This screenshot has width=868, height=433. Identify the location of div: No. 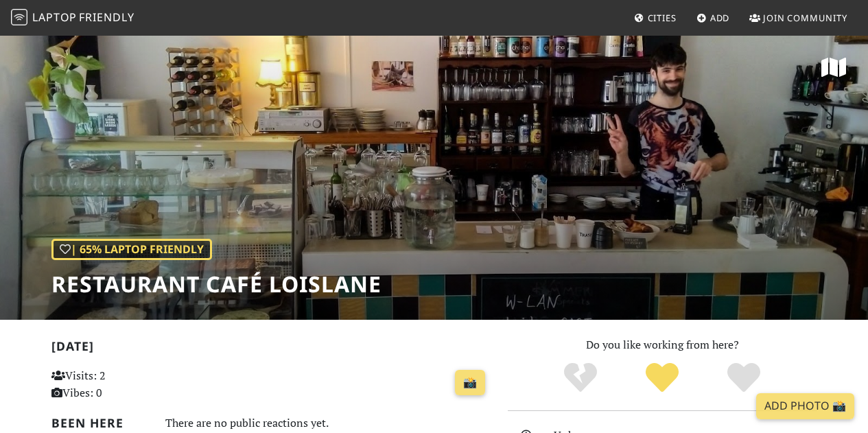
(580, 378).